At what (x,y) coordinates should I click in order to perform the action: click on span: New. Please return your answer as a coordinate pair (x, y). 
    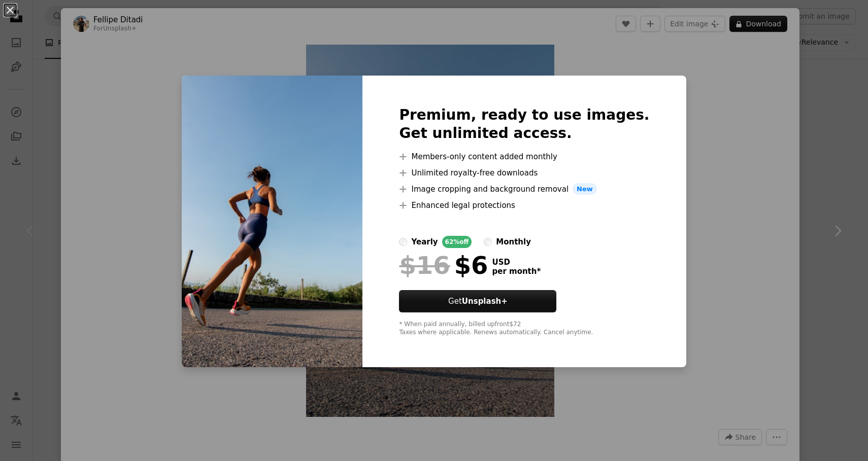
    Looking at the image, I should click on (585, 189).